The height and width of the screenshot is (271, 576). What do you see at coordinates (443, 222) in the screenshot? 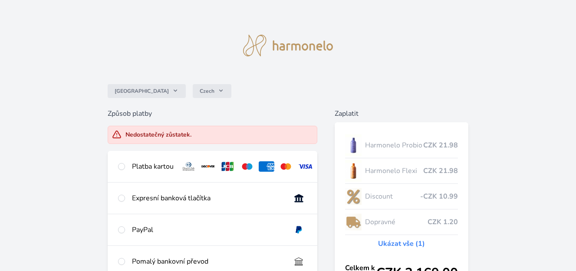
I see `span: CZK 1.20` at bounding box center [443, 222].